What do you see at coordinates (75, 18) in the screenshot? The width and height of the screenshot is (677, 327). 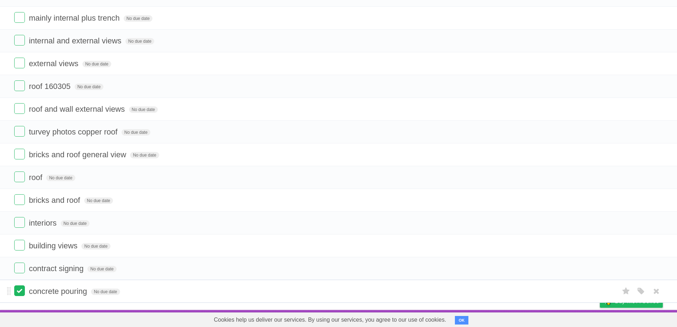 I see `span: mainly internal plus trench` at bounding box center [75, 18].